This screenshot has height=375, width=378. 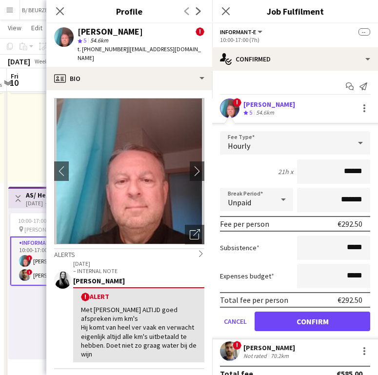 I want to click on span: Edit, so click(x=37, y=28).